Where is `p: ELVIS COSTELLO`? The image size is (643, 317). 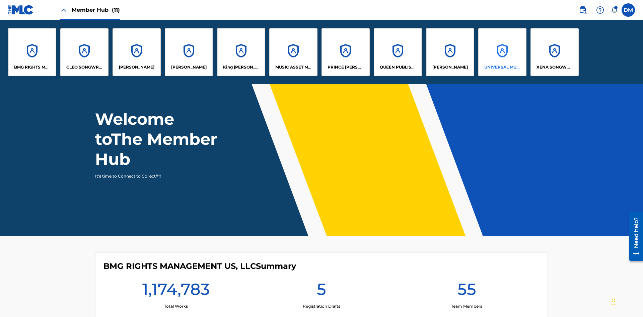
p: ELVIS COSTELLO is located at coordinates (137, 67).